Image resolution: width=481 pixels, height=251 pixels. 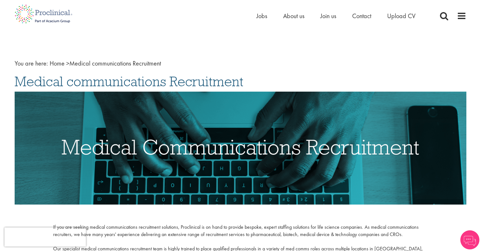 What do you see at coordinates (57, 63) in the screenshot?
I see `a: breadcrumb link to Home` at bounding box center [57, 63].